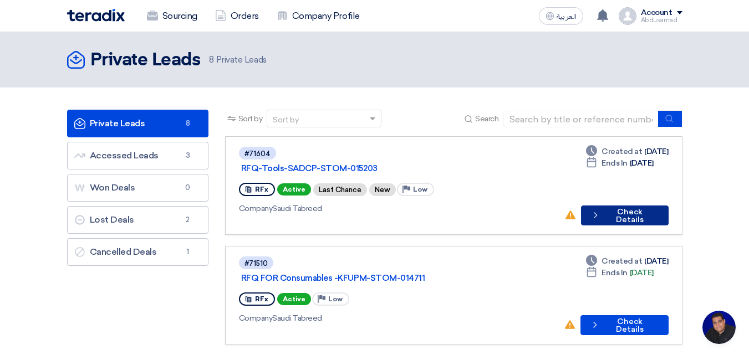 This screenshot has height=355, width=749. Describe the element at coordinates (656, 13) in the screenshot. I see `div: Account` at that location.